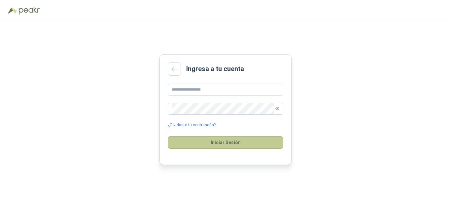 The width and height of the screenshot is (451, 198). I want to click on a: ¿Olvidaste tu contraseña?, so click(192, 125).